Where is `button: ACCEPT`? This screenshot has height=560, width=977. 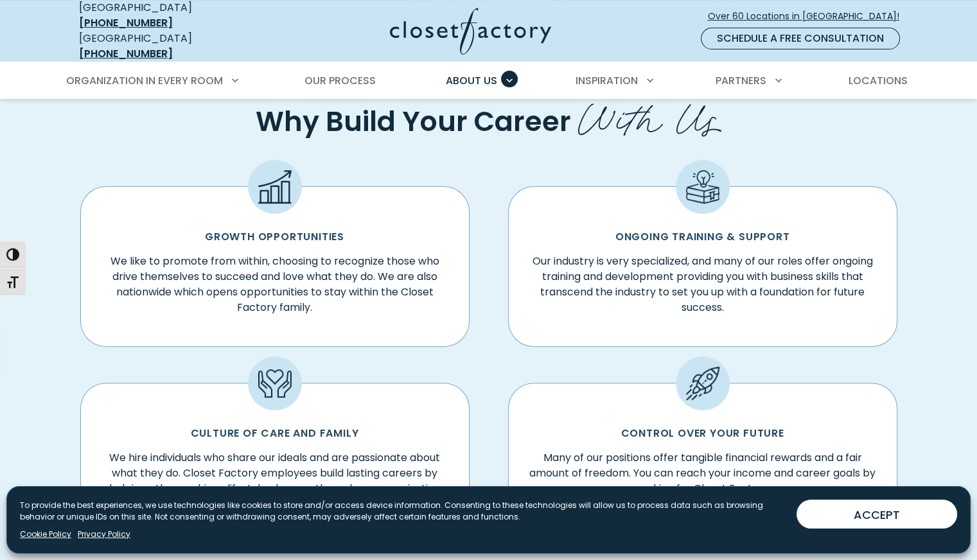 button: ACCEPT is located at coordinates (877, 514).